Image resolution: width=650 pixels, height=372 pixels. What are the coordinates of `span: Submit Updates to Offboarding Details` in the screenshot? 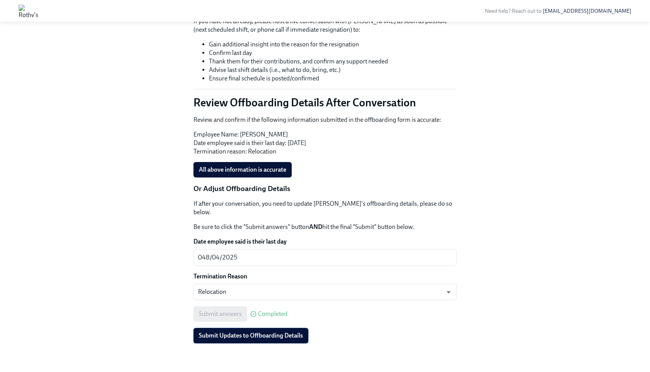 It's located at (251, 336).